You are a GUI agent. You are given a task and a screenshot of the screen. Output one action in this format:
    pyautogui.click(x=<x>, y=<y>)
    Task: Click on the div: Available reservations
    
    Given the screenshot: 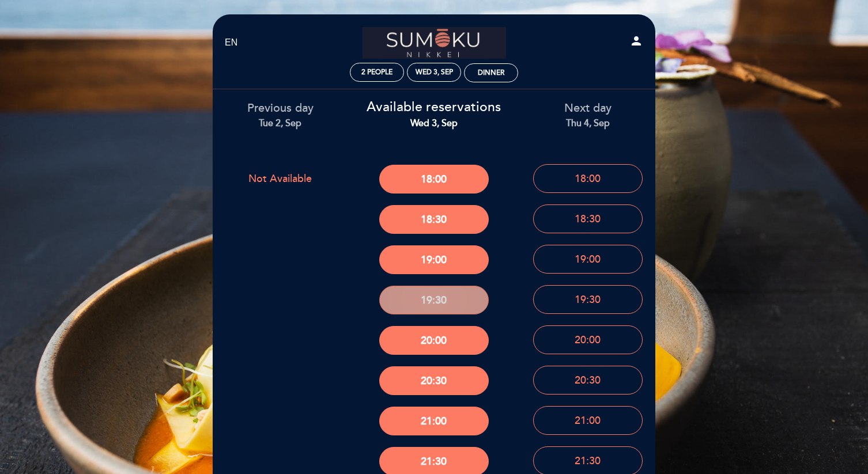 What is the action you would take?
    pyautogui.click(x=434, y=114)
    